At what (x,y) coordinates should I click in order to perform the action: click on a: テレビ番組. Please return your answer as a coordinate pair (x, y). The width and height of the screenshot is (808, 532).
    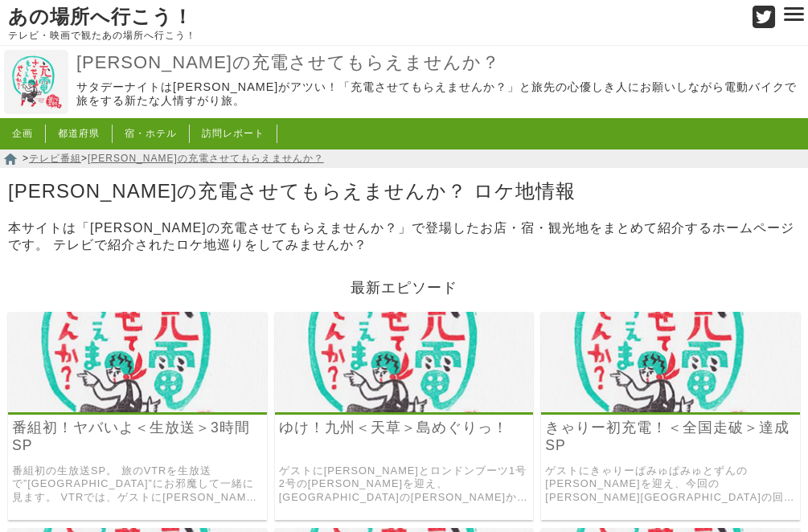
    Looking at the image, I should click on (55, 159).